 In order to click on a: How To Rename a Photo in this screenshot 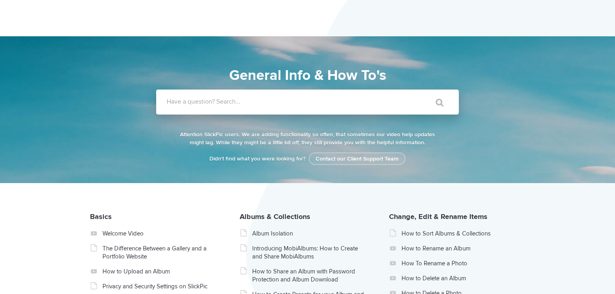, I will do `click(459, 264)`.